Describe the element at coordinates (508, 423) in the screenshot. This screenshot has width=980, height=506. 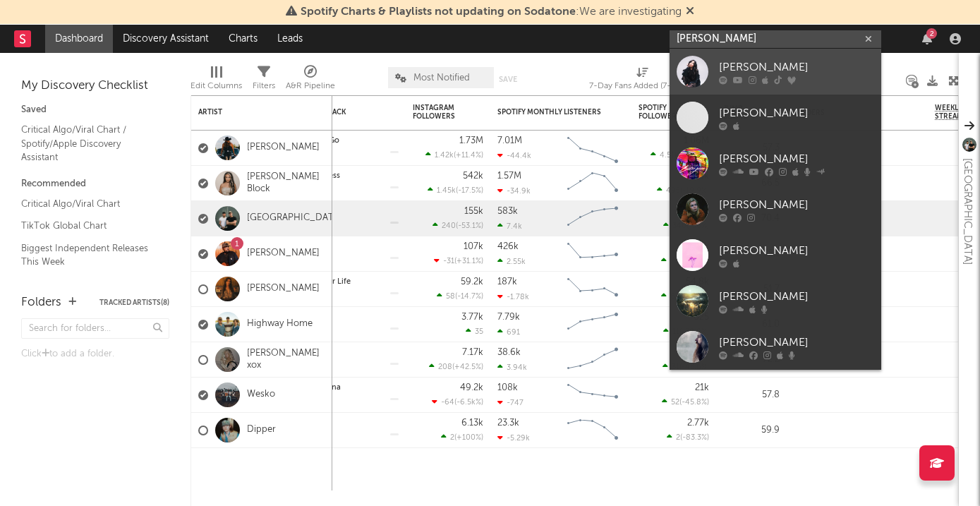
I see `div: 23.3k` at that location.